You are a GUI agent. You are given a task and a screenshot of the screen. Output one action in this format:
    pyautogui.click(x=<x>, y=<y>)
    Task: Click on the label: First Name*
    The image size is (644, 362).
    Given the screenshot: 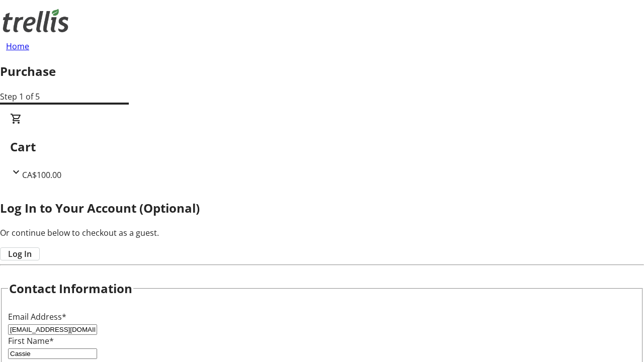 What is the action you would take?
    pyautogui.click(x=31, y=341)
    